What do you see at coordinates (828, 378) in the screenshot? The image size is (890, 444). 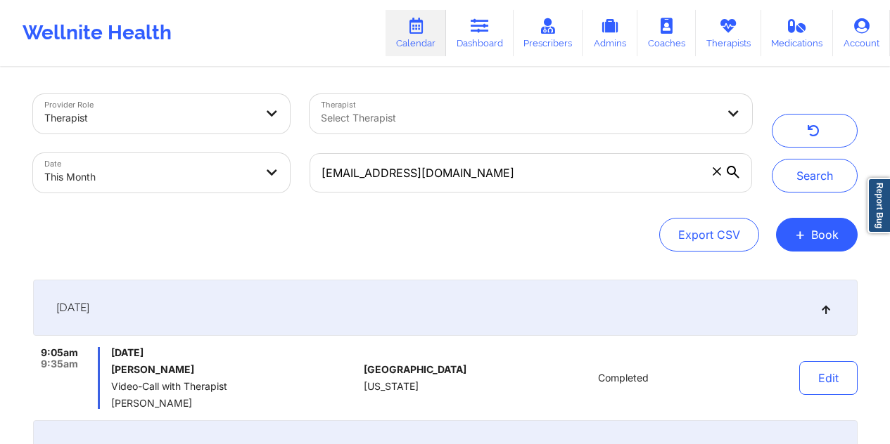 I see `button: Edit` at bounding box center [828, 378].